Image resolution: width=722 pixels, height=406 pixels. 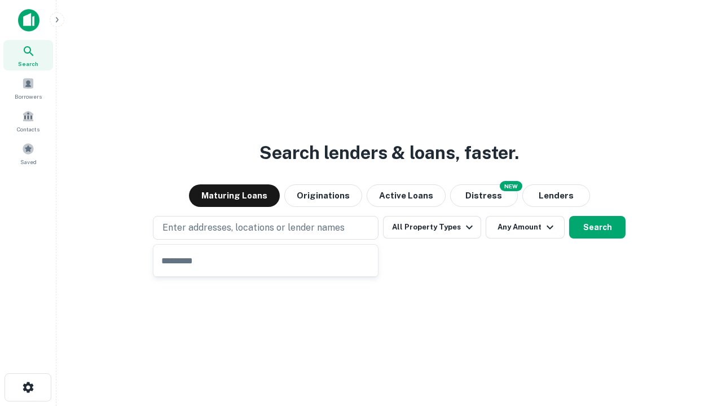 What do you see at coordinates (28, 88) in the screenshot?
I see `a: Borrowers` at bounding box center [28, 88].